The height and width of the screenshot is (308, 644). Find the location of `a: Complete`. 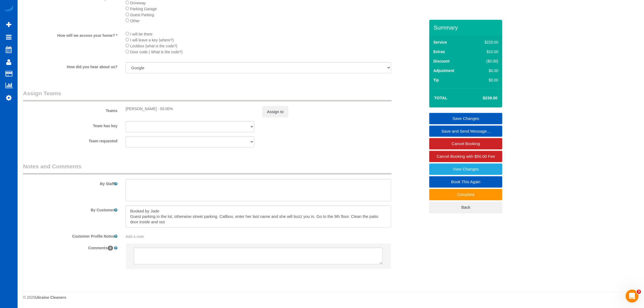

a: Complete is located at coordinates (466, 195).